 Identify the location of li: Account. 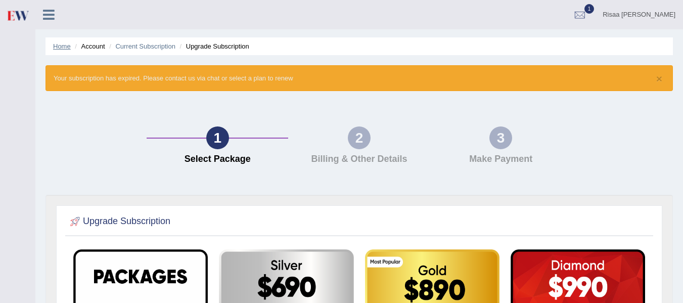
(88, 46).